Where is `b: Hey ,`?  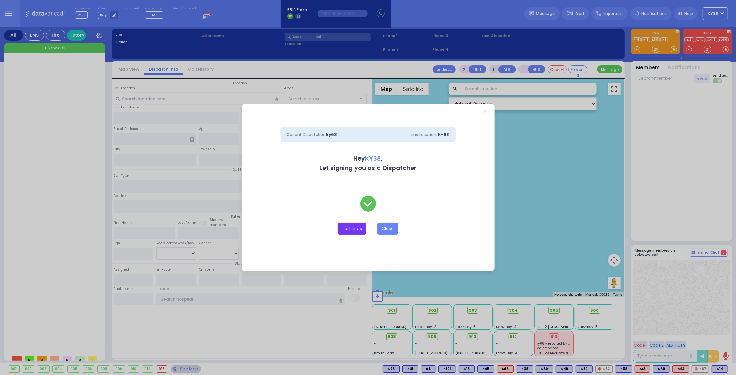 b: Hey , is located at coordinates (368, 159).